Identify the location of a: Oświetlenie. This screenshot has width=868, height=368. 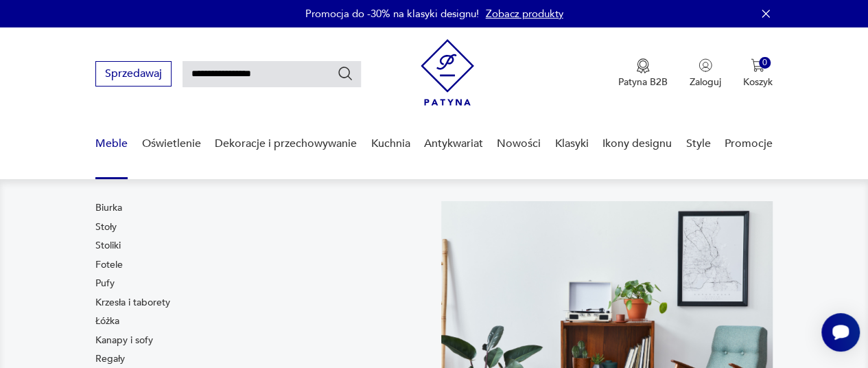
(171, 143).